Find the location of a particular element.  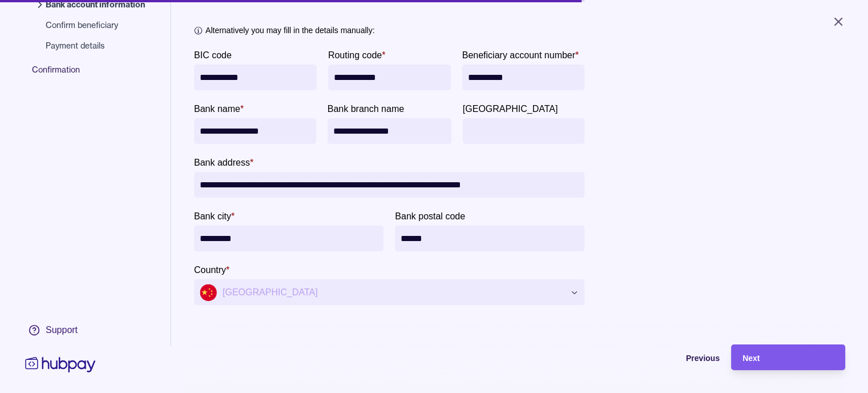

p: Bank city is located at coordinates (213, 216).